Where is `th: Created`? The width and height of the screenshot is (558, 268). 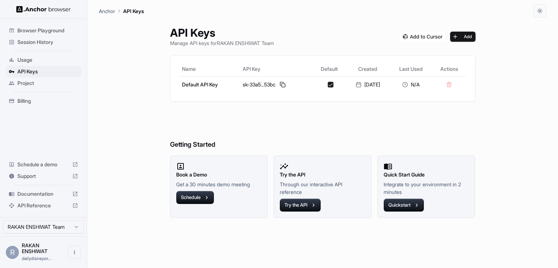 th: Created is located at coordinates (368, 69).